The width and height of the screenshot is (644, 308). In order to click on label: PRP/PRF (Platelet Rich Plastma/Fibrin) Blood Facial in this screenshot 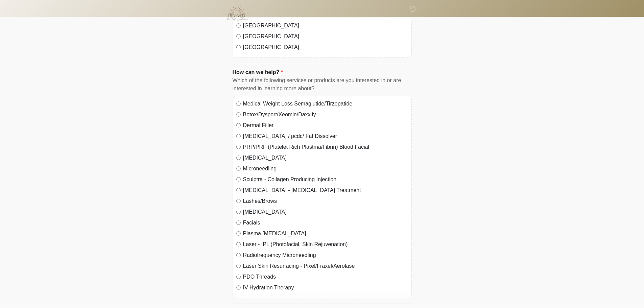, I will do `click(326, 147)`.